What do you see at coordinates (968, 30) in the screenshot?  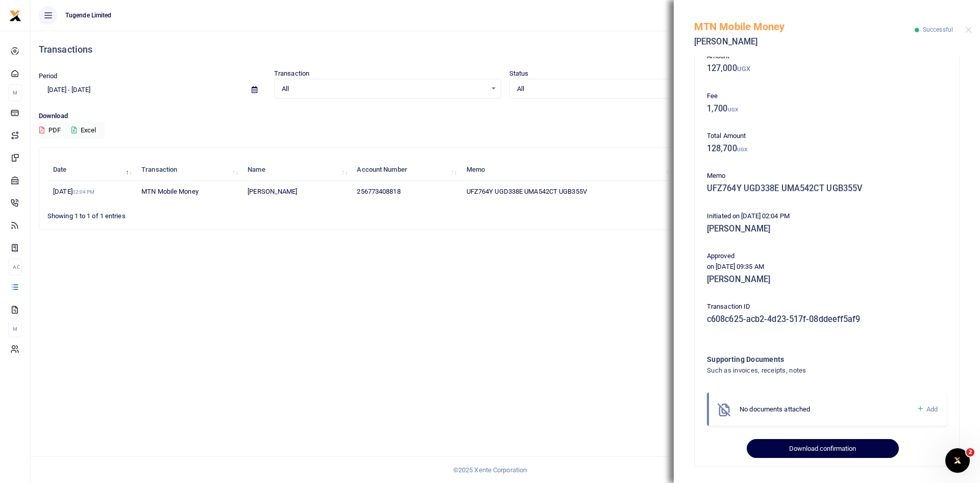 I see `button: Close` at bounding box center [968, 30].